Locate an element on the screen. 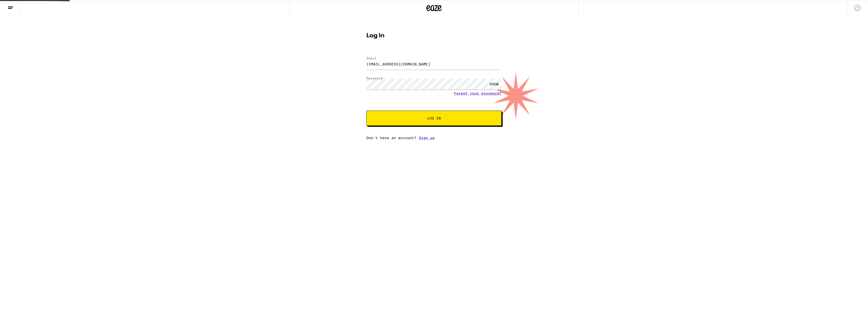 Image resolution: width=868 pixels, height=323 pixels. input: Email is located at coordinates (434, 64).